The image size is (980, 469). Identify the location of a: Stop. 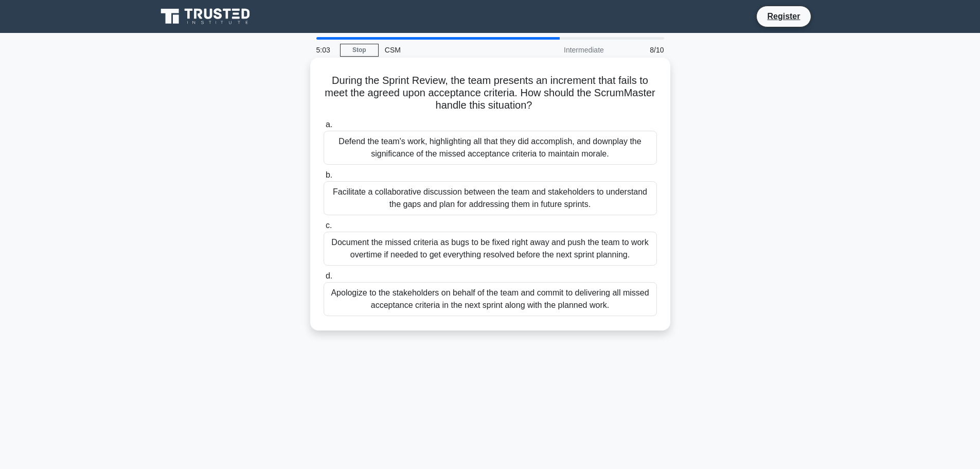
(359, 50).